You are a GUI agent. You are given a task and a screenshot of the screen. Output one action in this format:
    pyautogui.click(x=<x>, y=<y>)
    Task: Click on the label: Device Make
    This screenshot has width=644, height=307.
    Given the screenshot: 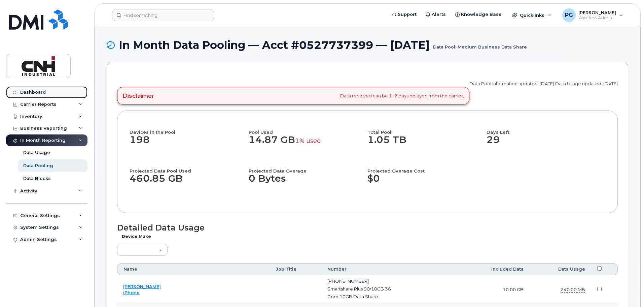 What is the action you would take?
    pyautogui.click(x=136, y=236)
    